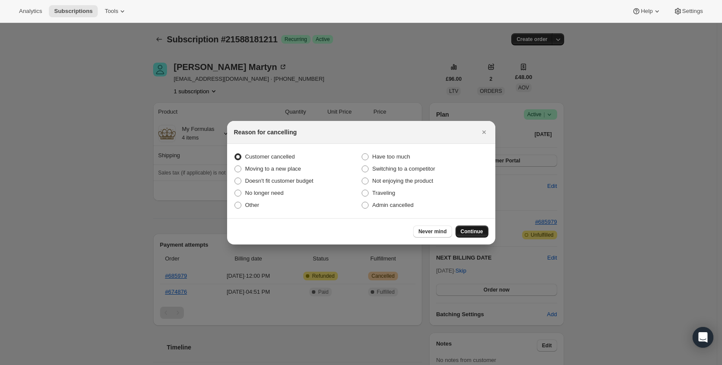  Describe the element at coordinates (646, 11) in the screenshot. I see `span: Help` at that location.